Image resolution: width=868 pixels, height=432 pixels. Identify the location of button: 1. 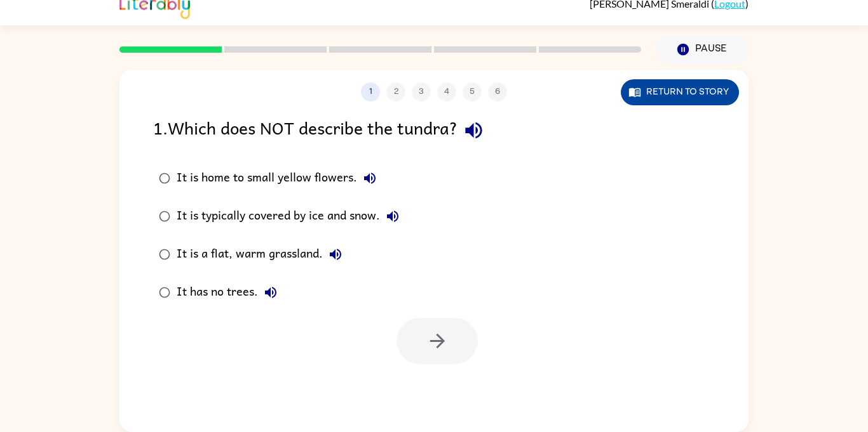
(370, 92).